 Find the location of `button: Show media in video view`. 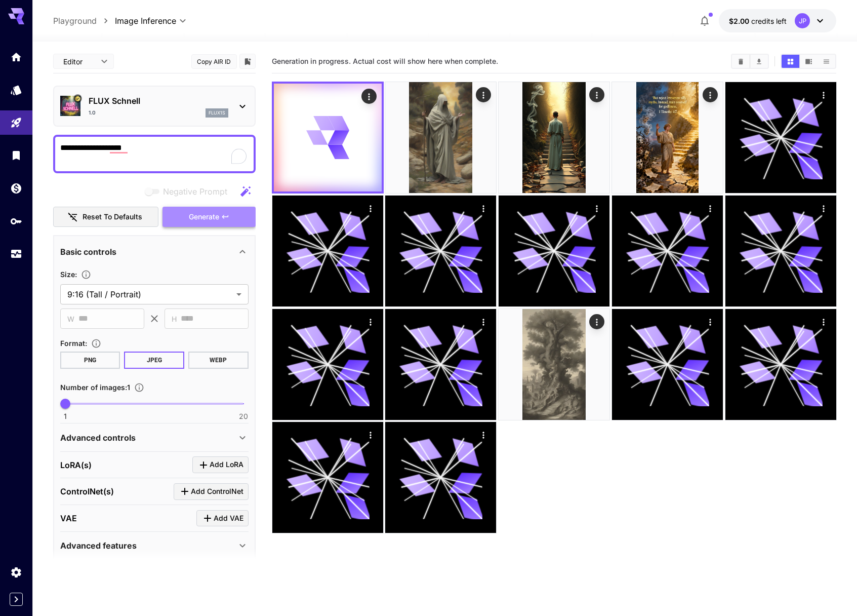

button: Show media in video view is located at coordinates (809, 61).